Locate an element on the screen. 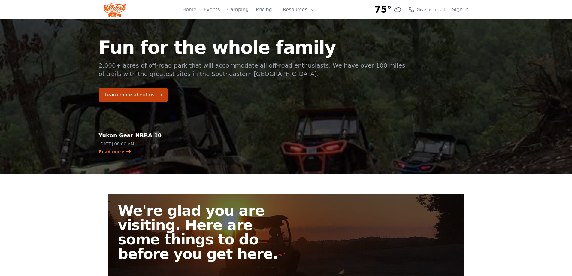 This screenshot has width=572, height=276. a: Camping is located at coordinates (238, 10).